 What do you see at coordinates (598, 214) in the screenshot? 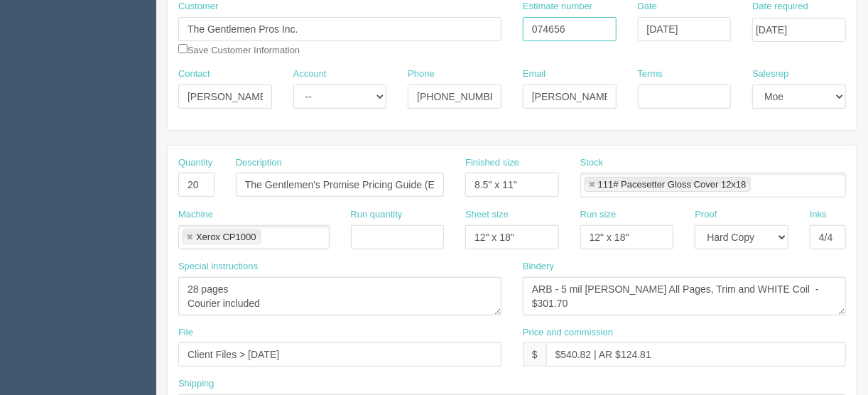
I see `label: Run size` at bounding box center [598, 214].